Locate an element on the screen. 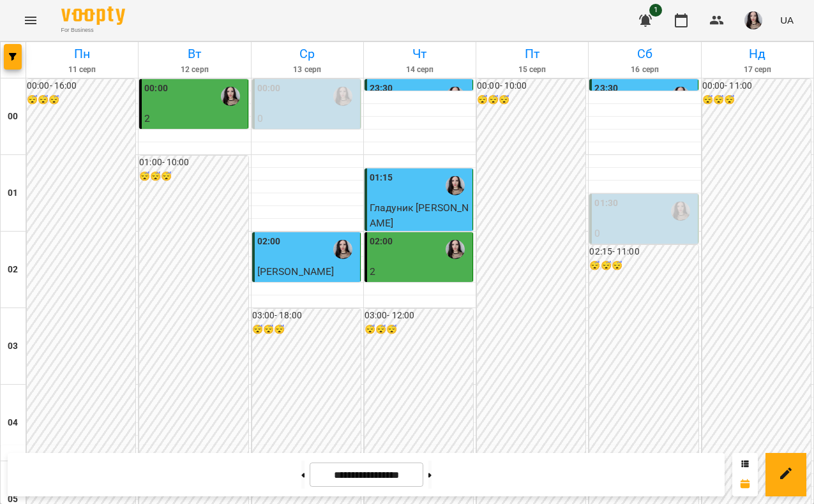 This screenshot has height=504, width=814. h6: Чт is located at coordinates (419, 54).